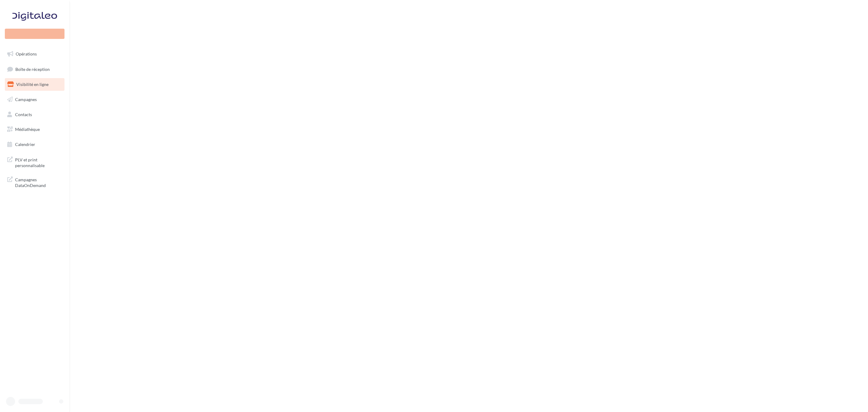  What do you see at coordinates (26, 99) in the screenshot?
I see `span: Campagnes` at bounding box center [26, 99].